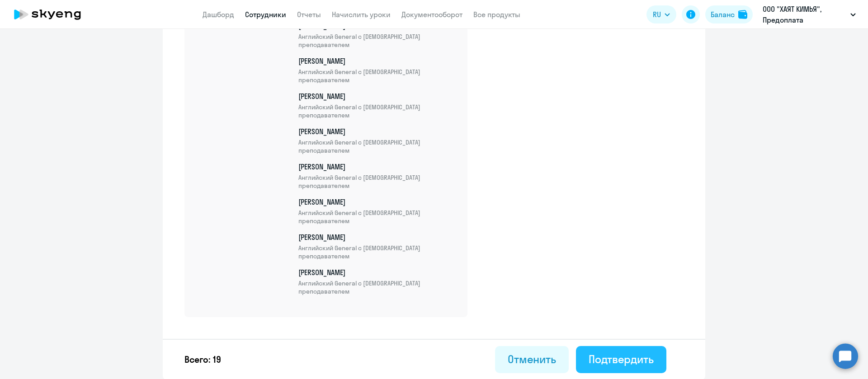 The image size is (868, 379). Describe the element at coordinates (532, 360) in the screenshot. I see `button: Отменить` at that location.